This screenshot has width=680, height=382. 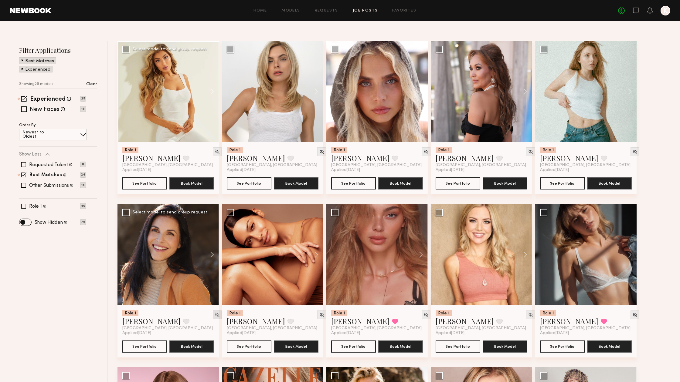 What do you see at coordinates (665, 11) in the screenshot?
I see `a: K` at bounding box center [665, 11].